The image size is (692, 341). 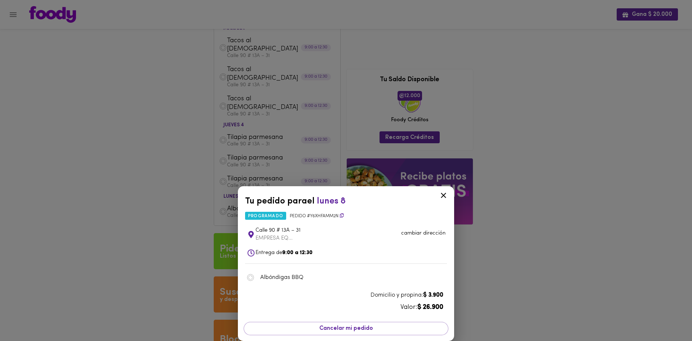 I want to click on span: Pedido # y6xHfaMm2n, so click(x=317, y=216).